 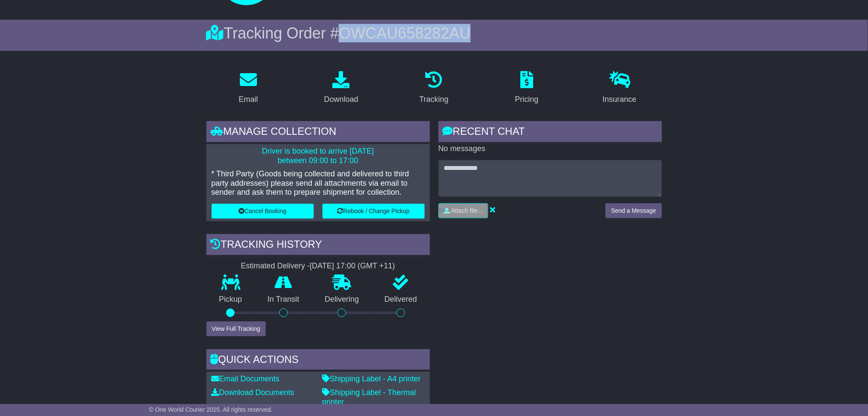 I want to click on p: No messages, so click(x=550, y=149).